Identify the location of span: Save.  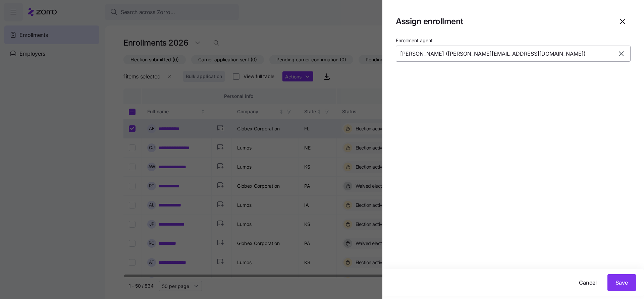
(621, 282).